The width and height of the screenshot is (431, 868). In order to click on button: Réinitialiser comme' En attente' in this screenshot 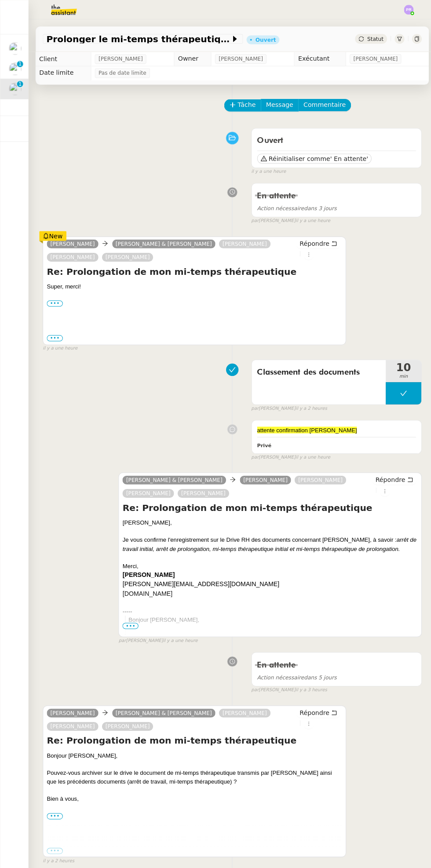, I will do `click(311, 157)`.